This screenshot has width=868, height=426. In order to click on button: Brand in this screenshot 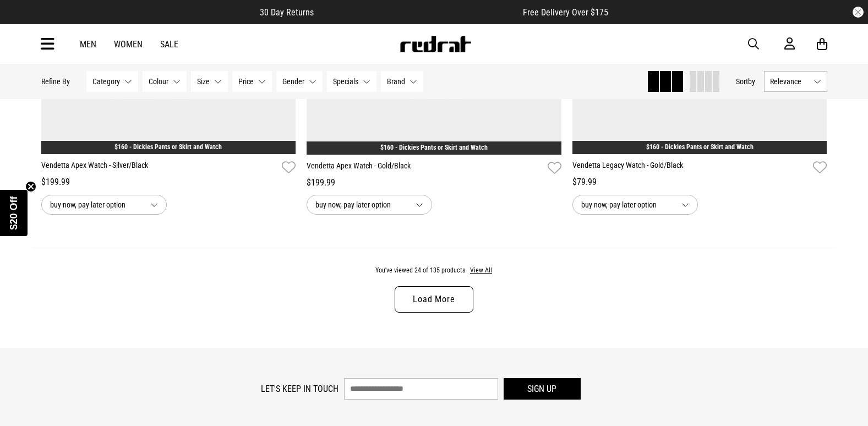, I will do `click(402, 82)`.